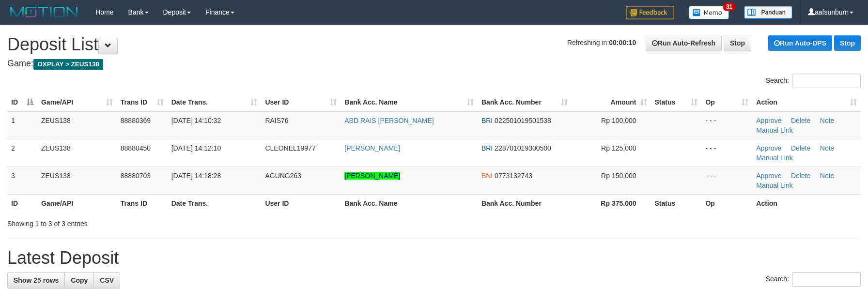 The width and height of the screenshot is (868, 289). I want to click on td: 3, so click(22, 180).